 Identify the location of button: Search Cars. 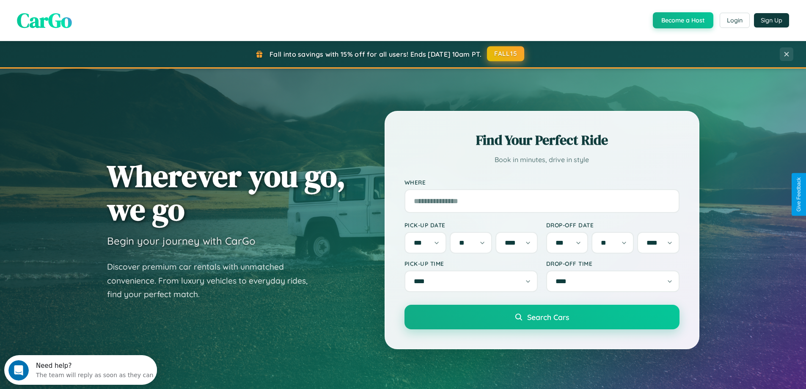
(542, 317).